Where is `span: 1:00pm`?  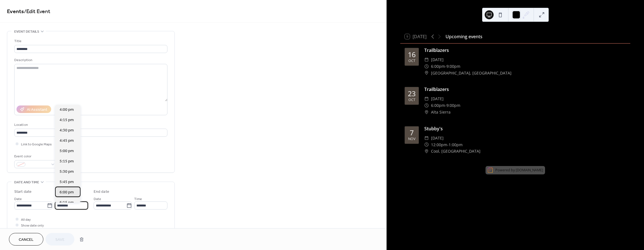
span: 1:00pm is located at coordinates (456, 145).